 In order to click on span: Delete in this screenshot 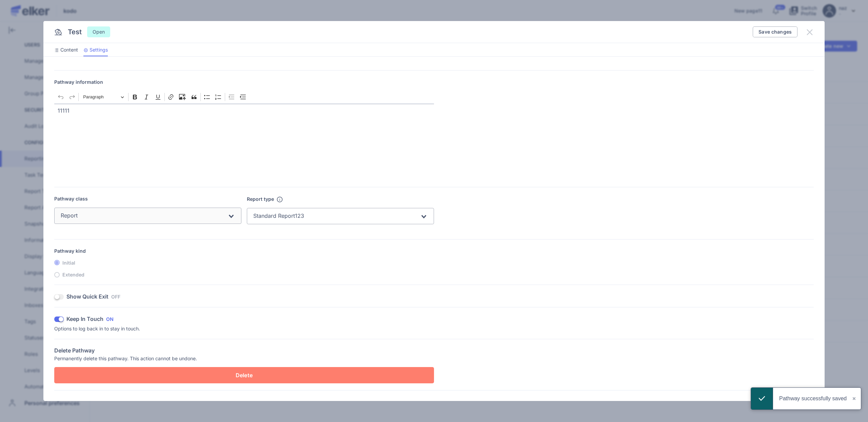, I will do `click(244, 375)`.